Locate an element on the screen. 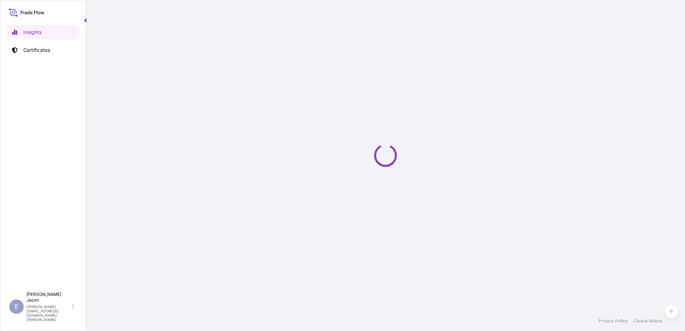  p: Insights is located at coordinates (32, 32).